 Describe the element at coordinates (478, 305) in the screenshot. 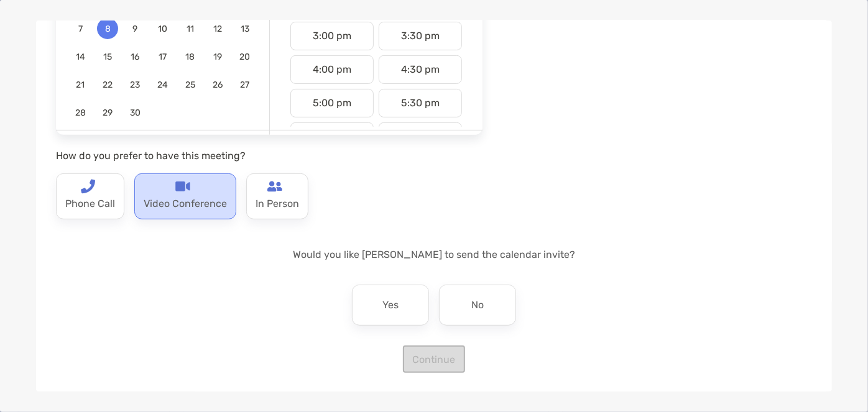

I see `p: No` at that location.